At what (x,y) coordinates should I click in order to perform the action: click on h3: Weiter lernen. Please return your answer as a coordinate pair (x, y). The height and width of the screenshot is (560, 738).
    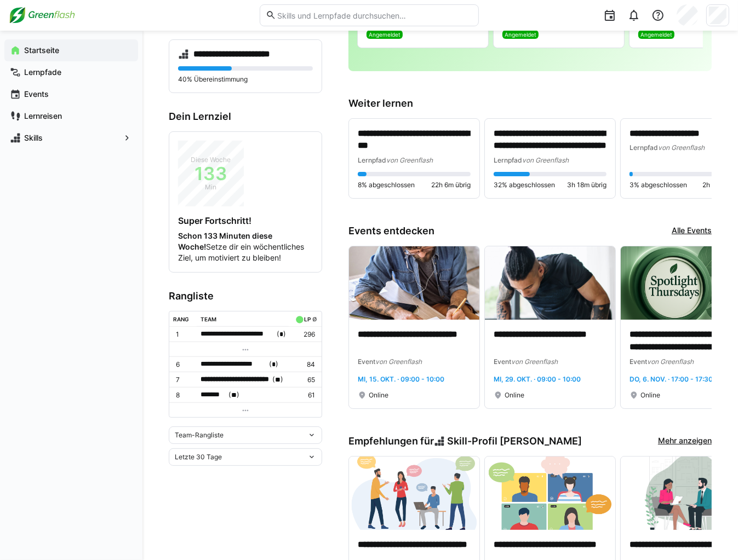
    Looking at the image, I should click on (530, 104).